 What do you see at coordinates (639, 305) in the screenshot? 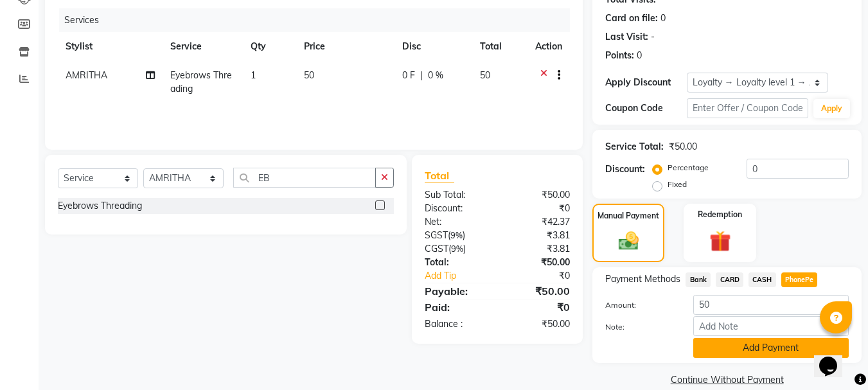
I see `label: Amount:` at bounding box center [639, 305].